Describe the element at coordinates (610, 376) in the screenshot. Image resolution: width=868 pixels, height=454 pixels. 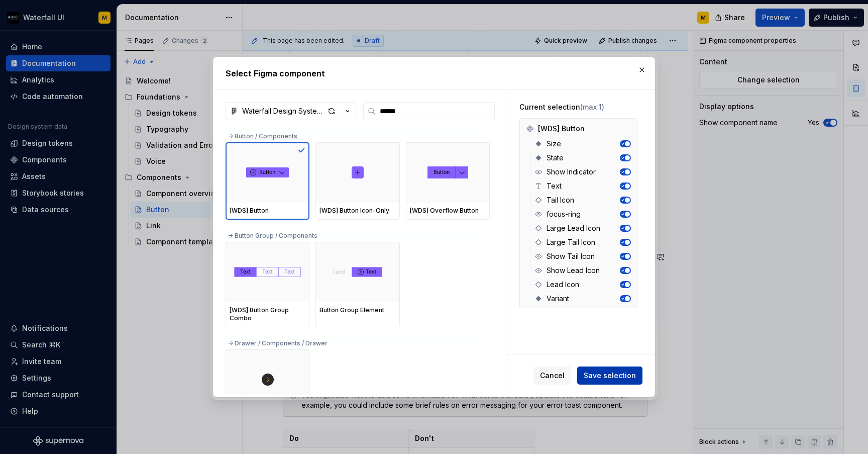
I see `span: Save selection` at that location.